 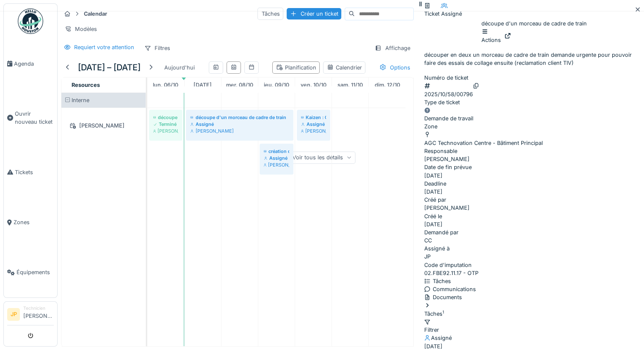 I want to click on a: 6 octobre 2025, so click(x=166, y=84).